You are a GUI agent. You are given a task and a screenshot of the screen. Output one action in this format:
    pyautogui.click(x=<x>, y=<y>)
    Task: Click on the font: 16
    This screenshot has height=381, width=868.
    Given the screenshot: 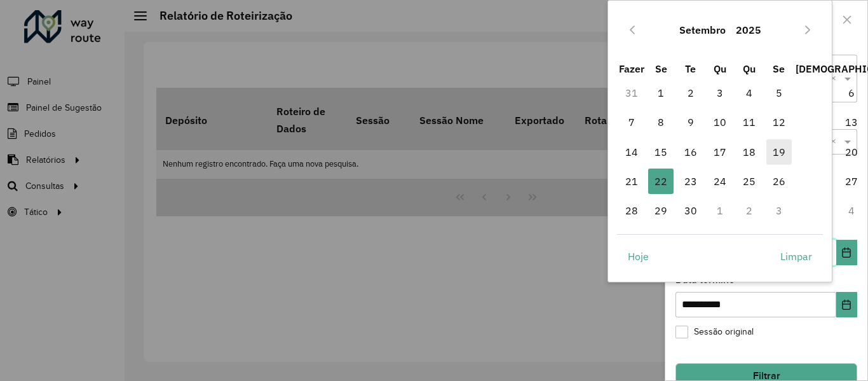 What is the action you would take?
    pyautogui.click(x=691, y=152)
    